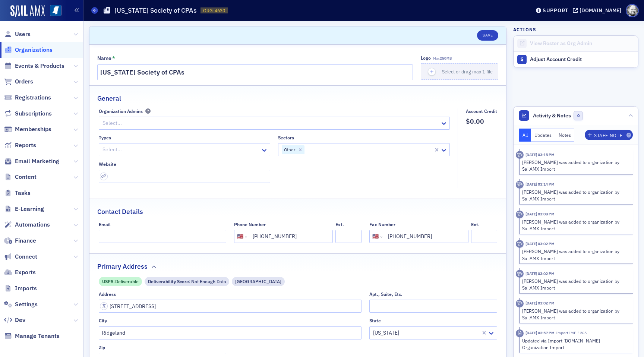 Image resolution: width=644 pixels, height=357 pixels. What do you see at coordinates (632, 11) in the screenshot?
I see `span: Profile` at bounding box center [632, 11].